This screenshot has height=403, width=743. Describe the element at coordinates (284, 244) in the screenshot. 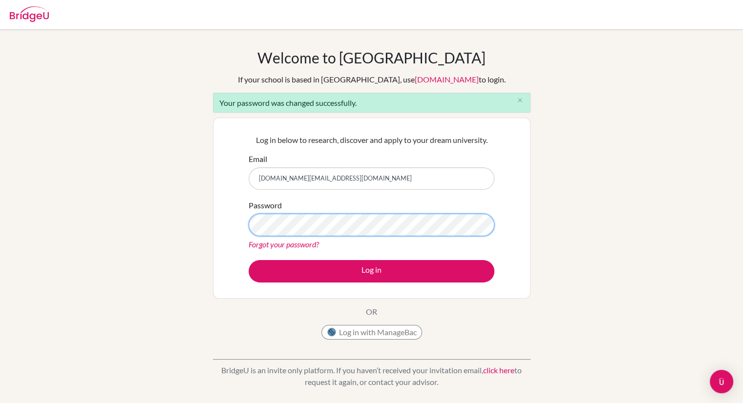

I see `a: Forgot your password?` at that location.